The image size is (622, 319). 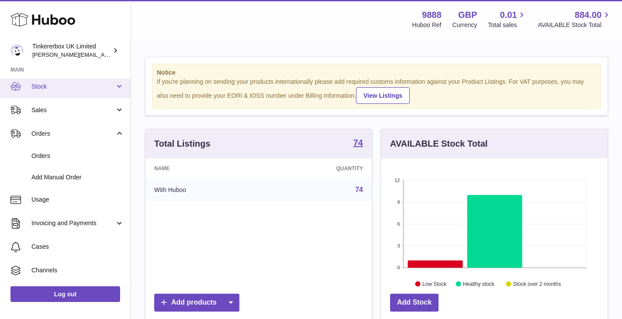 I want to click on a: View Listings, so click(x=383, y=96).